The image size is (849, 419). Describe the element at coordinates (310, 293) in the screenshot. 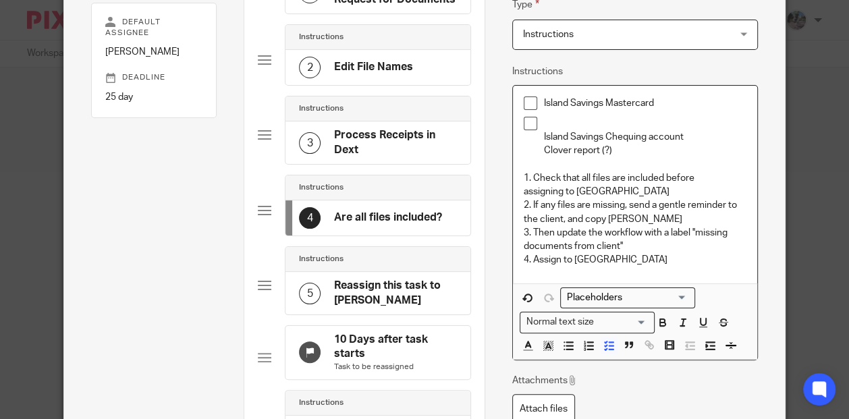

I see `div: 5` at that location.